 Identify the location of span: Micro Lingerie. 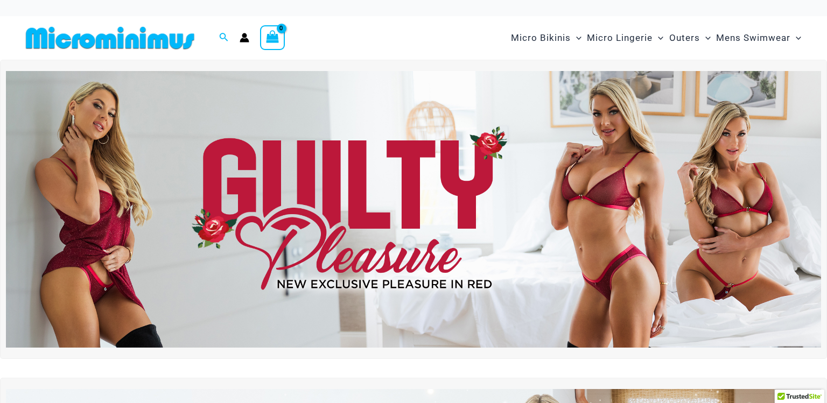
(620, 38).